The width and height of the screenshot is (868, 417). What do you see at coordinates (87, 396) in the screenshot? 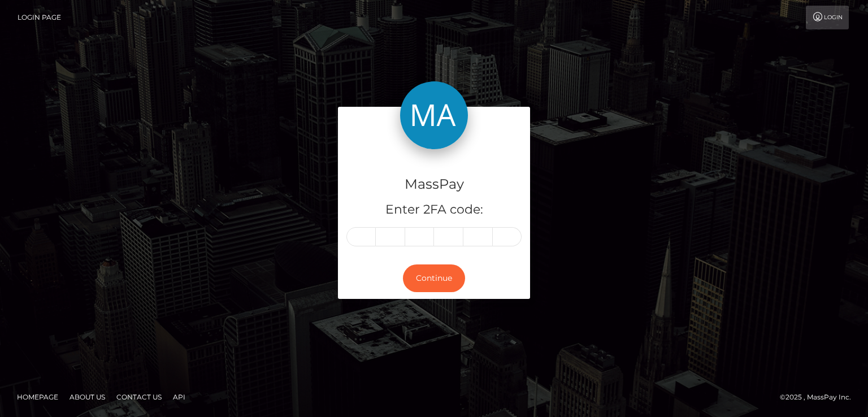
I see `a: About Us` at bounding box center [87, 396].